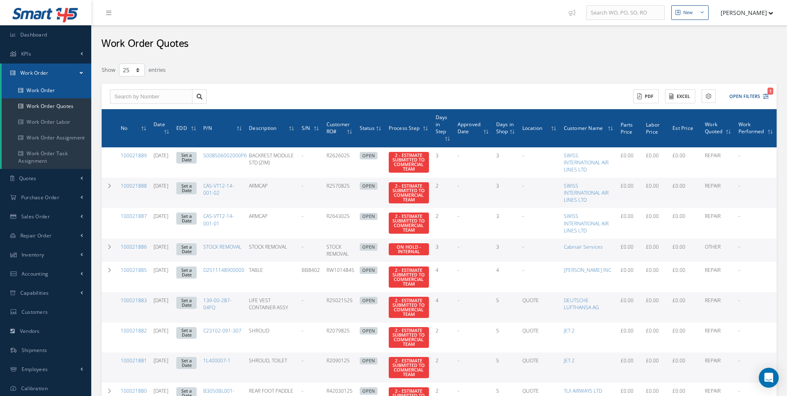 This screenshot has height=396, width=787. I want to click on a: C23102-091-307, so click(222, 330).